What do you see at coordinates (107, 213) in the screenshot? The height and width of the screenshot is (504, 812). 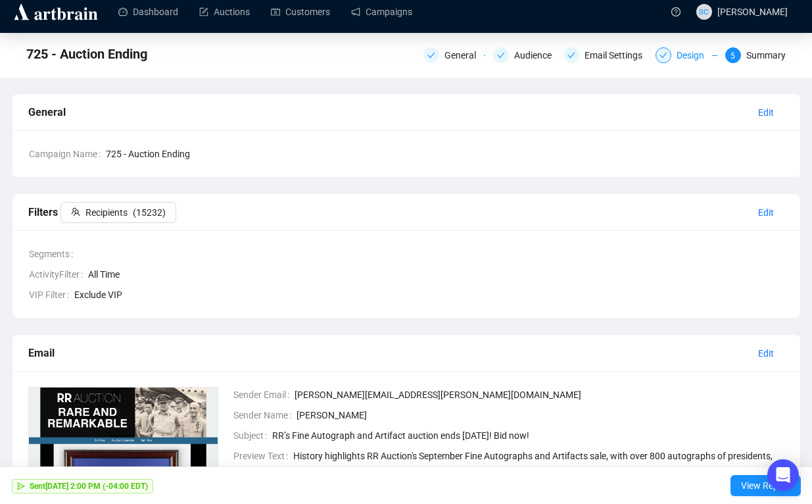 I see `span: Recipients` at bounding box center [107, 213].